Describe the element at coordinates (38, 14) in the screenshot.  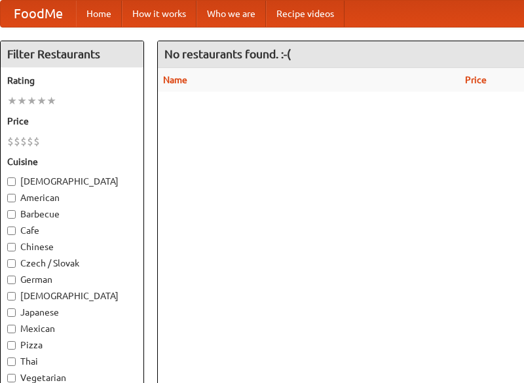
I see `a: FoodMe` at that location.